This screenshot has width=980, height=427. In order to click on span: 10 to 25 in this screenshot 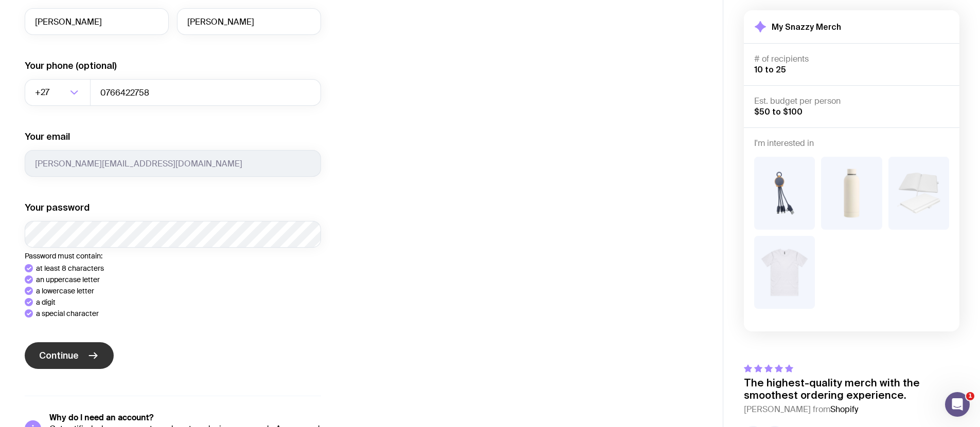, I will do `click(770, 69)`.